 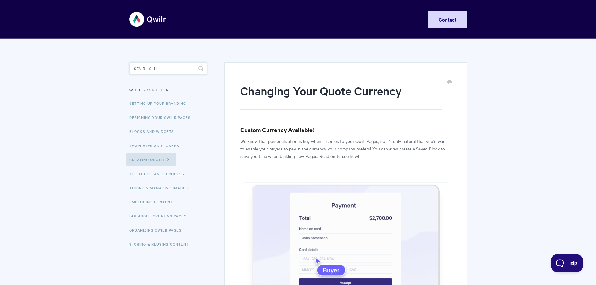 What do you see at coordinates (161, 188) in the screenshot?
I see `a: Adding & Managing Images` at bounding box center [161, 188].